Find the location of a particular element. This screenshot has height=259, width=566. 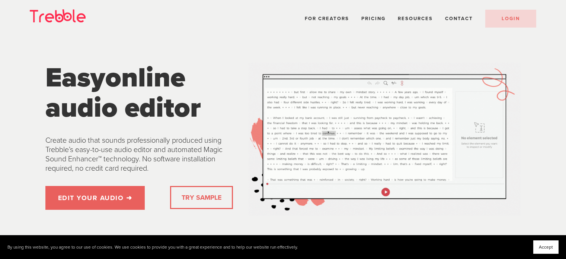

span: Contact is located at coordinates (459, 19).